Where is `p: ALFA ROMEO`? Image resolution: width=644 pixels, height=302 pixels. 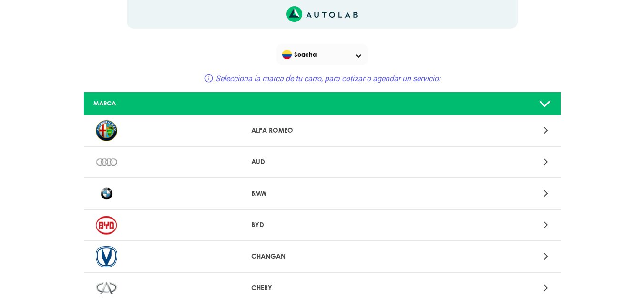
p: ALFA ROMEO is located at coordinates (322, 130).